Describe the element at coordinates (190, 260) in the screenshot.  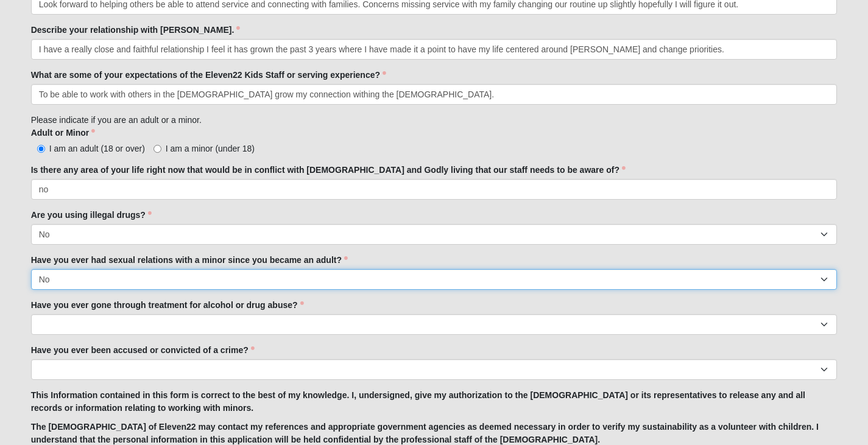
I see `label: Have you ever had sexual relations with a minor since you became an adult?` at that location.